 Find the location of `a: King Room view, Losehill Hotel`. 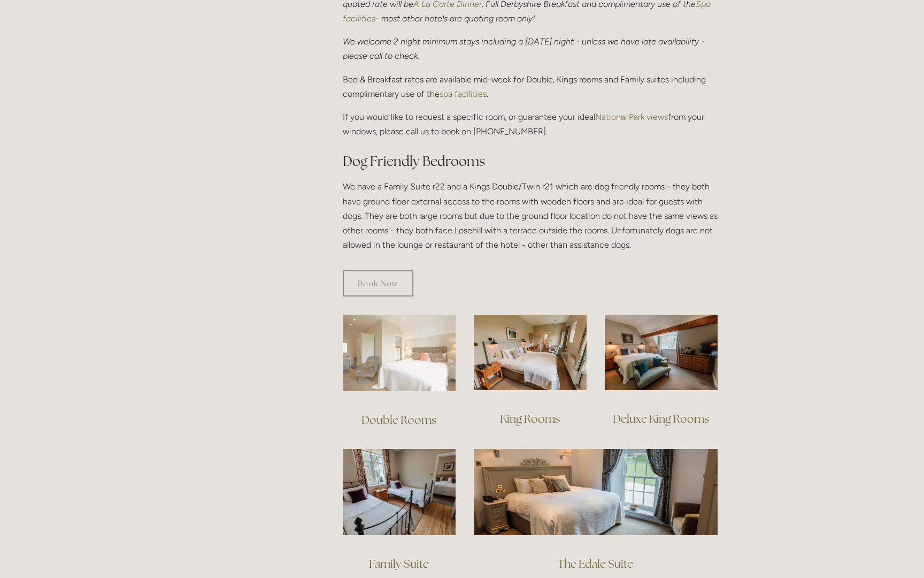

a: King Room view, Losehill Hotel is located at coordinates (530, 352).